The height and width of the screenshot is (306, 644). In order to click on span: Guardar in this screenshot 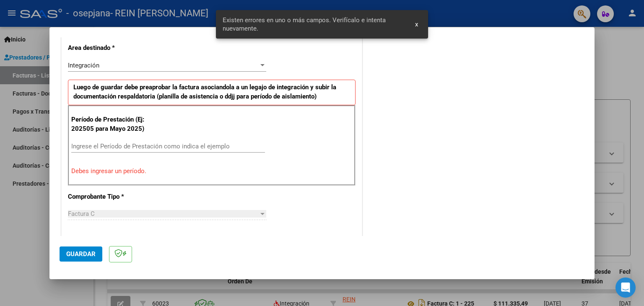, I will do `click(81, 254)`.